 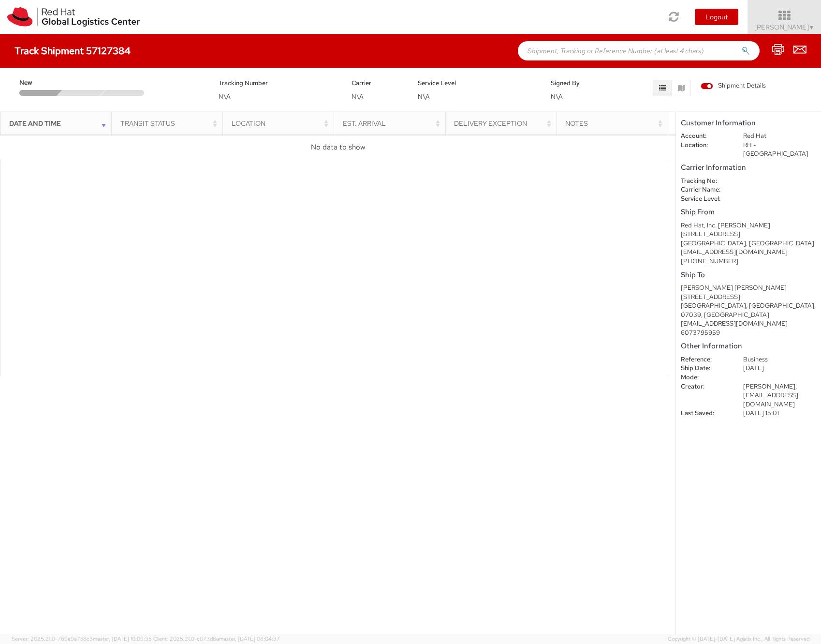 What do you see at coordinates (615, 123) in the screenshot?
I see `div: Notes` at bounding box center [615, 123].